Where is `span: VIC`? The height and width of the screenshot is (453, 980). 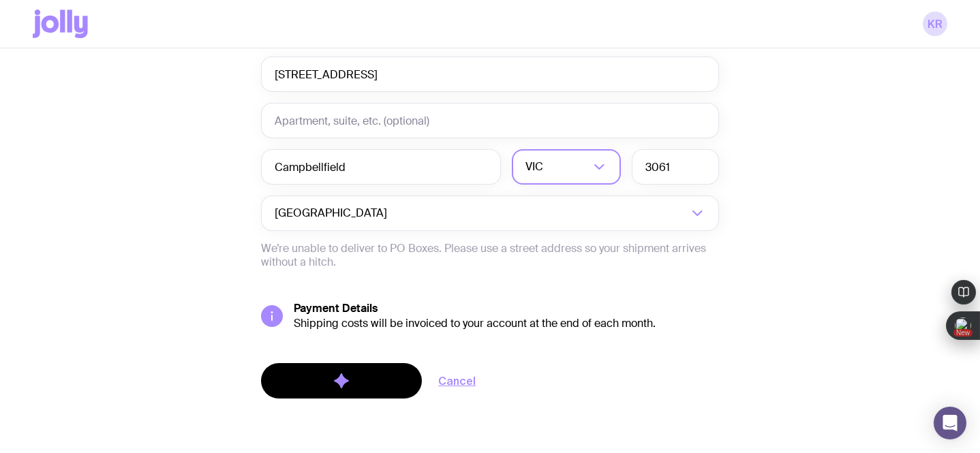 span: VIC is located at coordinates (536, 167).